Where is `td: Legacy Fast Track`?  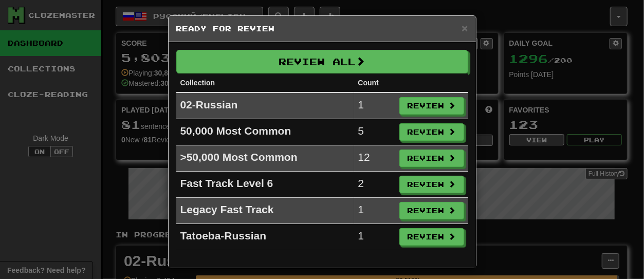 td: Legacy Fast Track is located at coordinates (265, 211).